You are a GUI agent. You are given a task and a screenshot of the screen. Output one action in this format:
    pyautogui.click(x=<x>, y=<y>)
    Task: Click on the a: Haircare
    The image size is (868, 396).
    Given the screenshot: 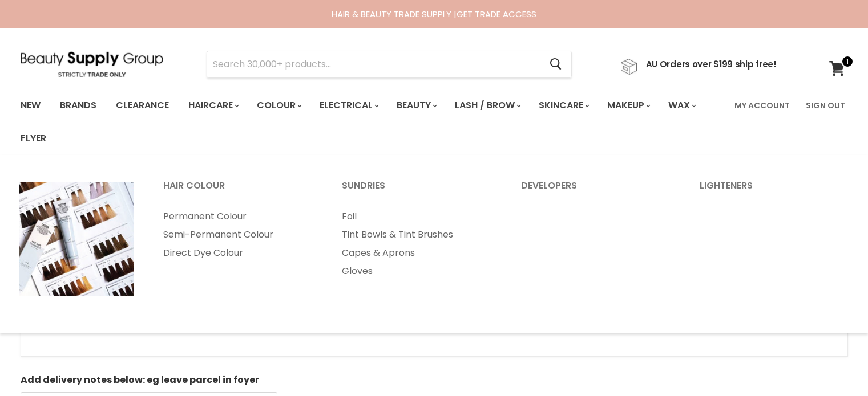 What is the action you would take?
    pyautogui.click(x=213, y=105)
    